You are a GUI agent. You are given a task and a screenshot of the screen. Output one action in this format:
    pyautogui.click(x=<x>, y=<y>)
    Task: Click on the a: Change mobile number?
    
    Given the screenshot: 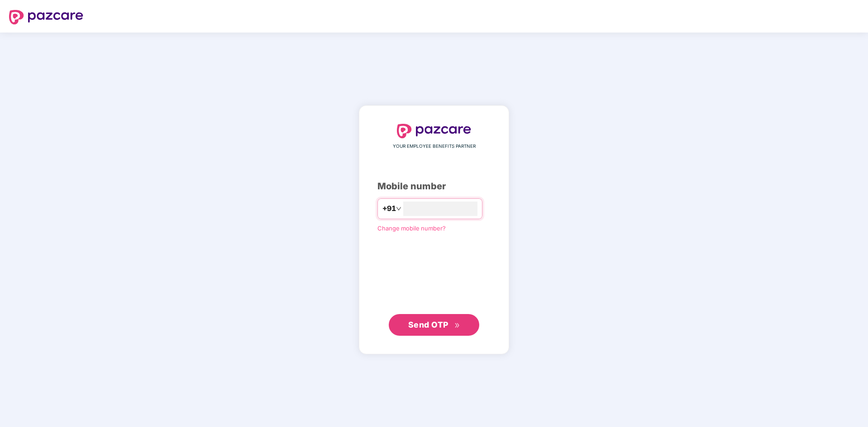 What is the action you would take?
    pyautogui.click(x=412, y=228)
    